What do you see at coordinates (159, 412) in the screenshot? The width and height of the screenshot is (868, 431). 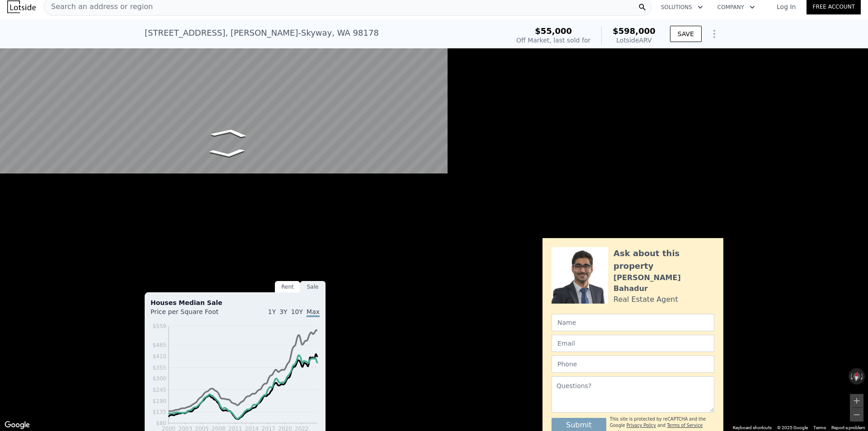 I see `tspan: $135` at bounding box center [159, 412].